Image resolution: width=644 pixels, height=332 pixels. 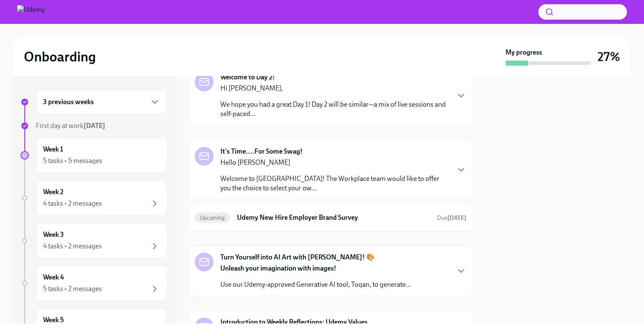 I want to click on a: Week 15 tasks • 5 messages, so click(x=94, y=155).